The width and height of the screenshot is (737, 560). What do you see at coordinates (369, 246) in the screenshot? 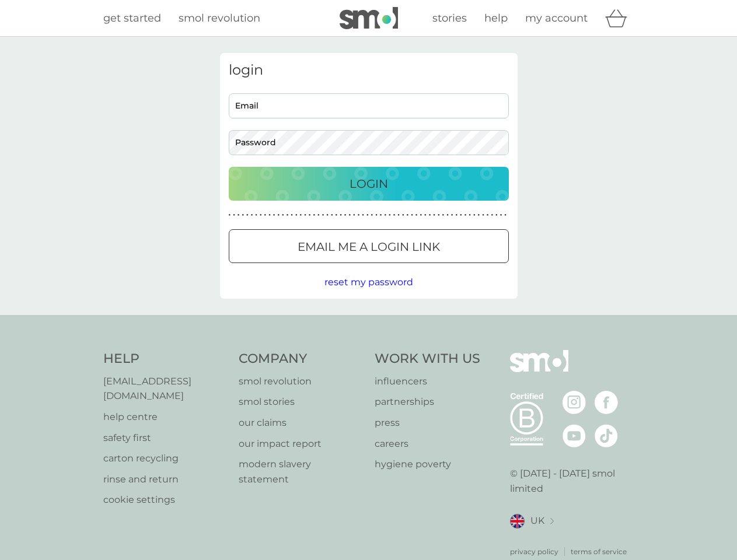
I see `button: Email me a login link` at bounding box center [369, 246].